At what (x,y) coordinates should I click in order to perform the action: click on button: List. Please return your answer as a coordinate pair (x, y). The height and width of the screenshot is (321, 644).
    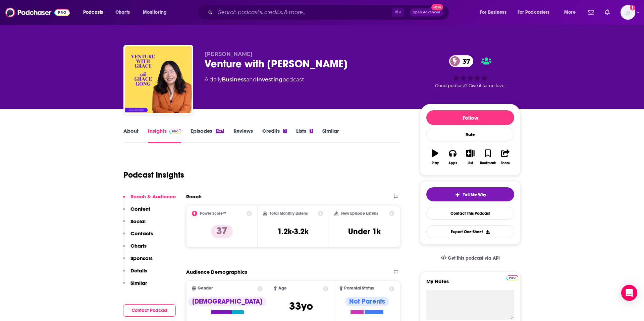
    Looking at the image, I should click on (470, 157).